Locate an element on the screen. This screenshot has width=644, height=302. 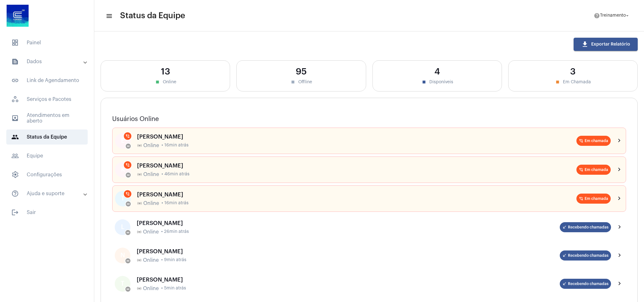
div: E is located at coordinates (123, 141).